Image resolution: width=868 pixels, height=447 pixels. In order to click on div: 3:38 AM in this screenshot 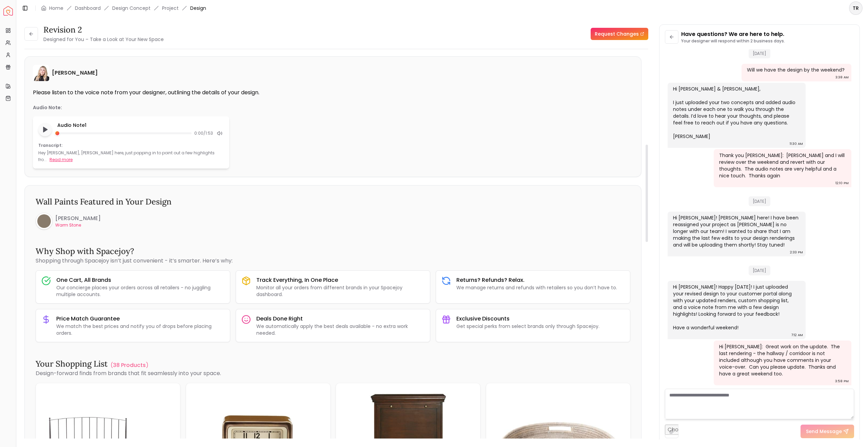, I will do `click(842, 77)`.